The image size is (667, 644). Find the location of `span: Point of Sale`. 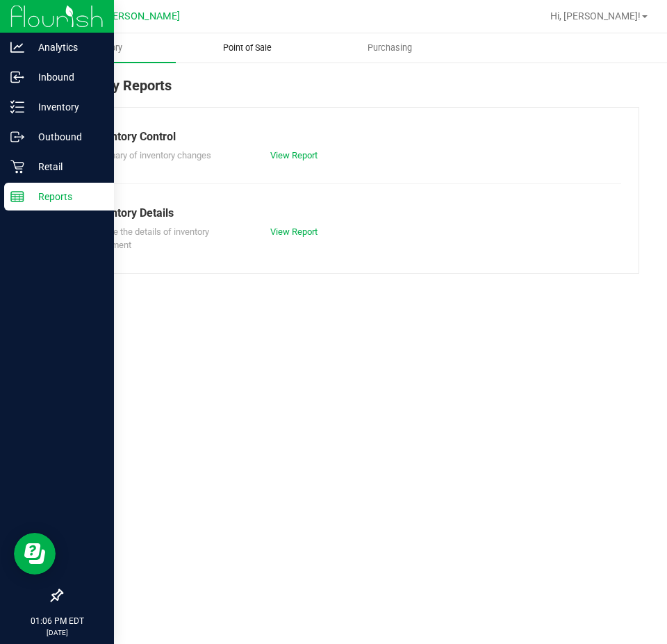

span: Point of Sale is located at coordinates (247, 48).